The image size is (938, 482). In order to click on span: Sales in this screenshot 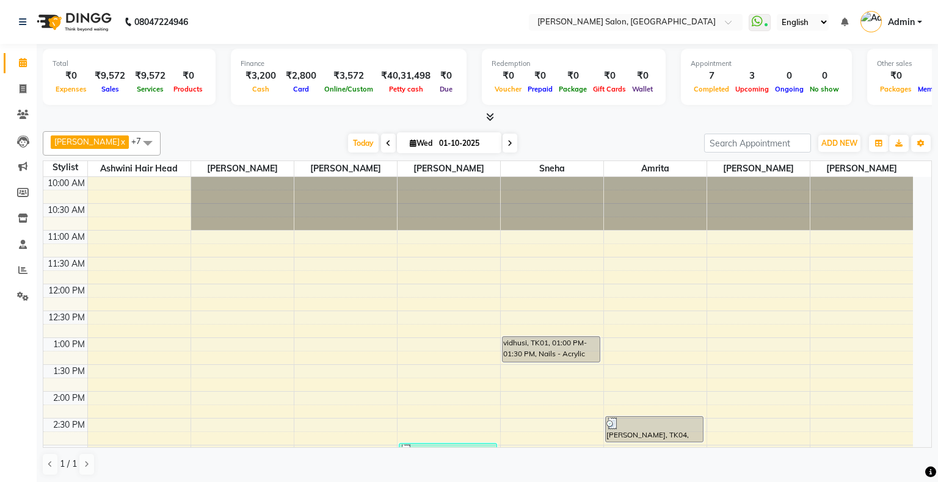, I will do `click(110, 89)`.